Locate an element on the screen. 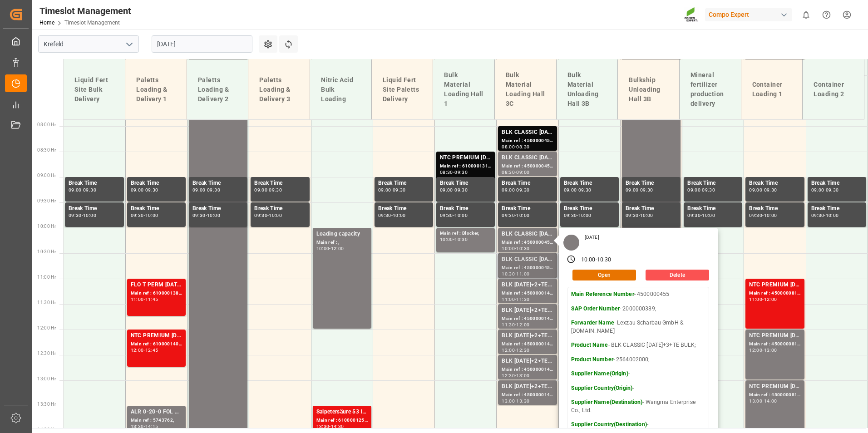 The height and width of the screenshot is (433, 868). input: DD.MM.YYYY is located at coordinates (202, 44).